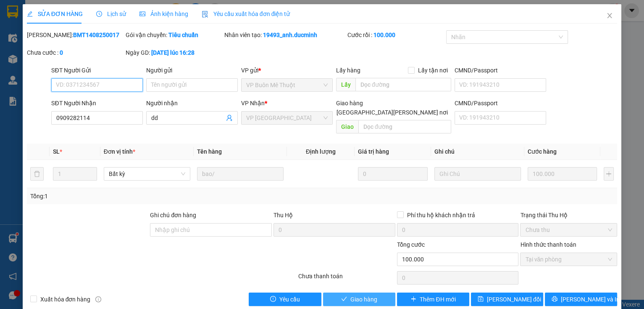  Describe the element at coordinates (347, 126) in the screenshot. I see `span: Giao` at that location.